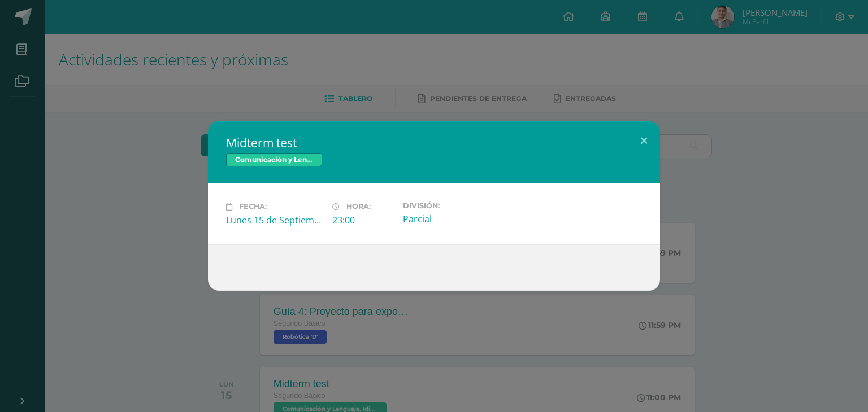 The image size is (868, 412). I want to click on div: Parcial, so click(452, 219).